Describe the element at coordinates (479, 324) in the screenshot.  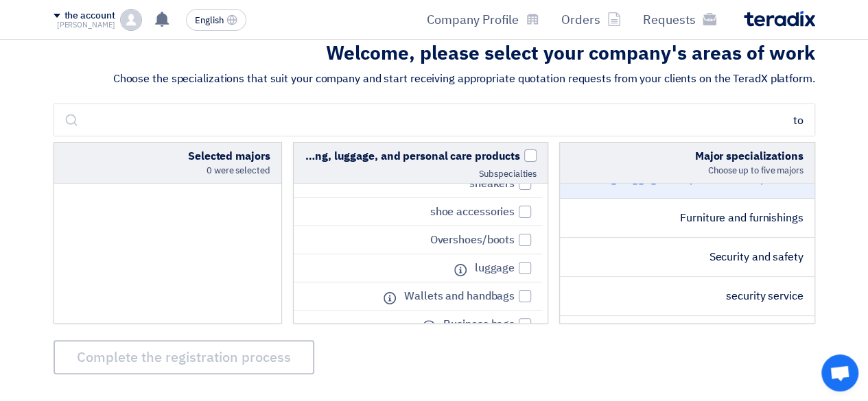
I see `font: Business bags` at that location.